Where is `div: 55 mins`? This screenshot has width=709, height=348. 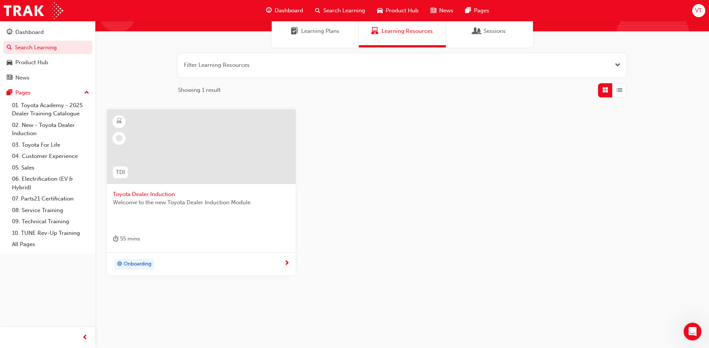
div: 55 mins is located at coordinates (126, 239).